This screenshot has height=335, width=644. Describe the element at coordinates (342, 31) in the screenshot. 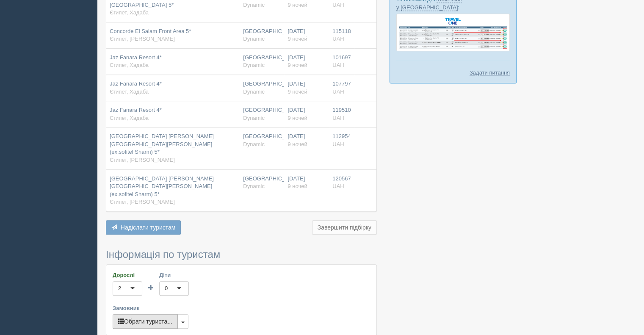

I see `span: 115118` at that location.